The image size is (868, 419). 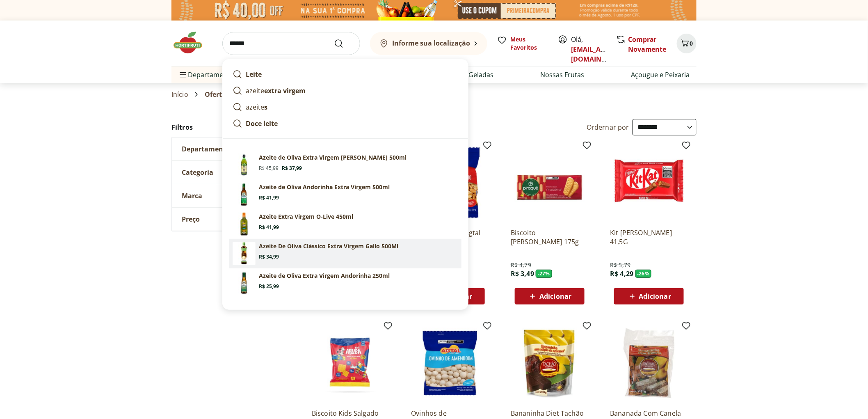 What do you see at coordinates (328, 246) in the screenshot?
I see `p: Azeite De Oliva Clássico Extra Virgem Gallo 500Ml` at bounding box center [328, 246].